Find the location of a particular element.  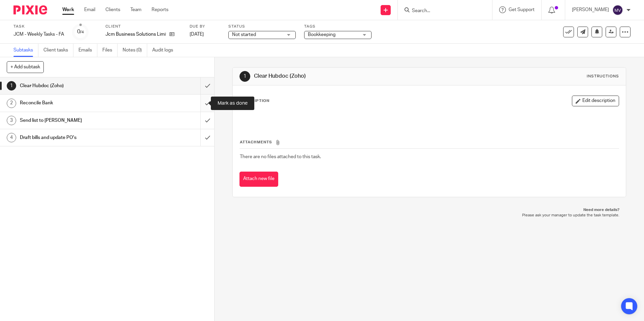

label: Client is located at coordinates (143, 27).